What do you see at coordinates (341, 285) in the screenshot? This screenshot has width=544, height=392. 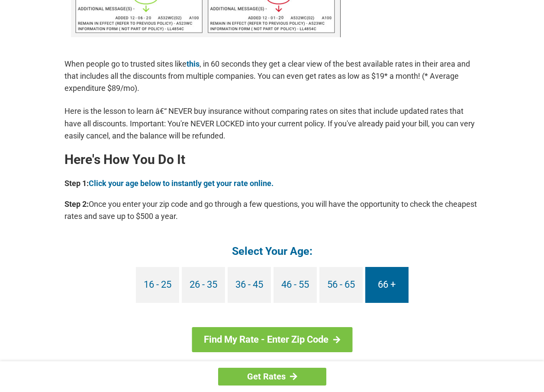 I see `a: 56 - 65` at bounding box center [341, 285].